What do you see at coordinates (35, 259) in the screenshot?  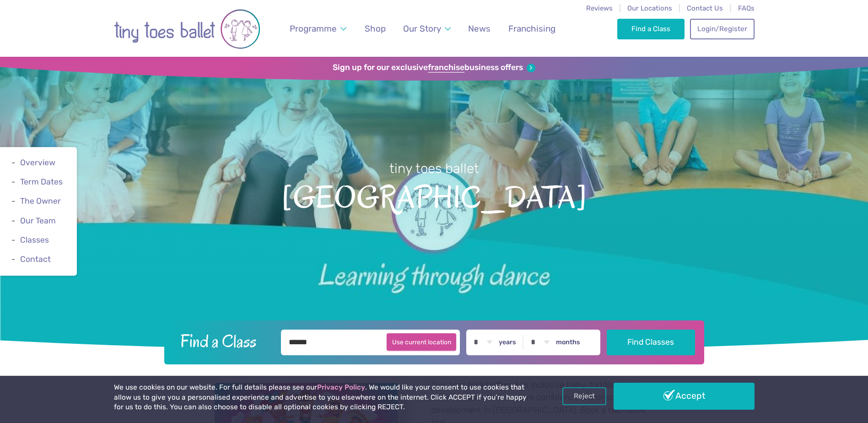 I see `a: Contact` at bounding box center [35, 259].